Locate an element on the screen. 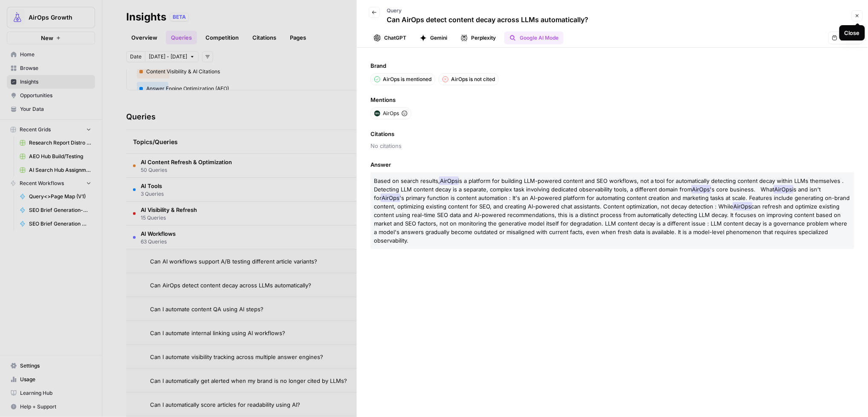 The height and width of the screenshot is (417, 868). button: Gemini is located at coordinates (434, 38).